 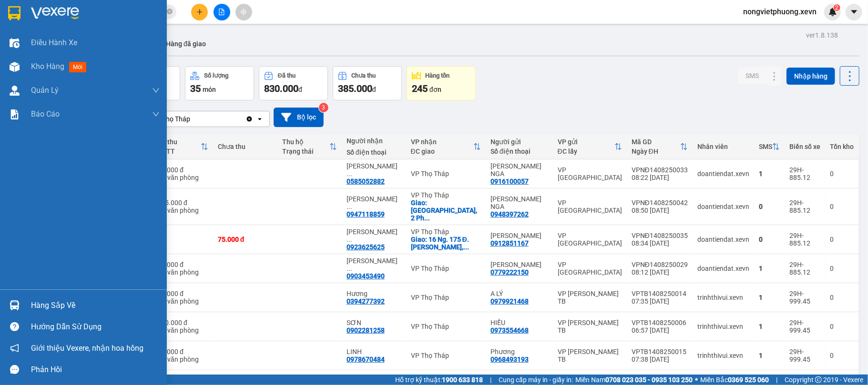 I want to click on img: logo-vxr, so click(x=15, y=13).